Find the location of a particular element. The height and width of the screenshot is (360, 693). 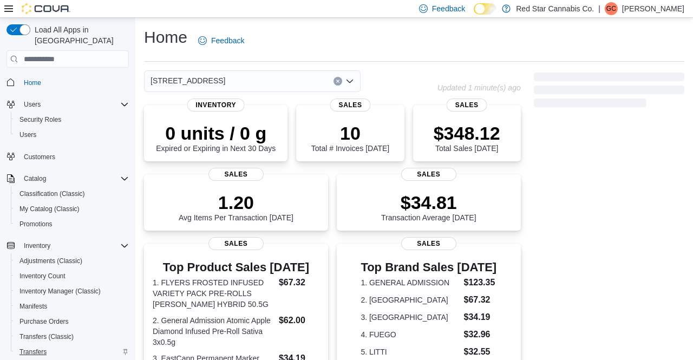

button: Security Roles is located at coordinates (72, 120).